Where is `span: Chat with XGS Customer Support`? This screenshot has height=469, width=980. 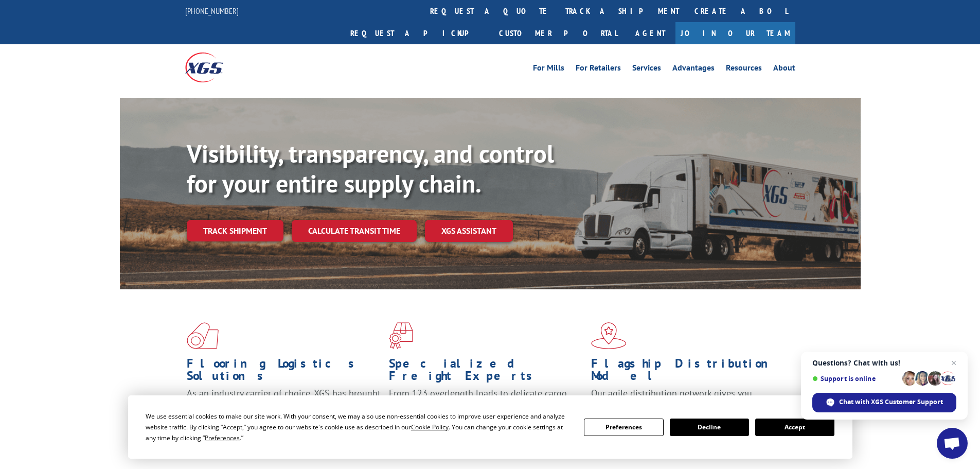 span: Chat with XGS Customer Support is located at coordinates (892, 402).